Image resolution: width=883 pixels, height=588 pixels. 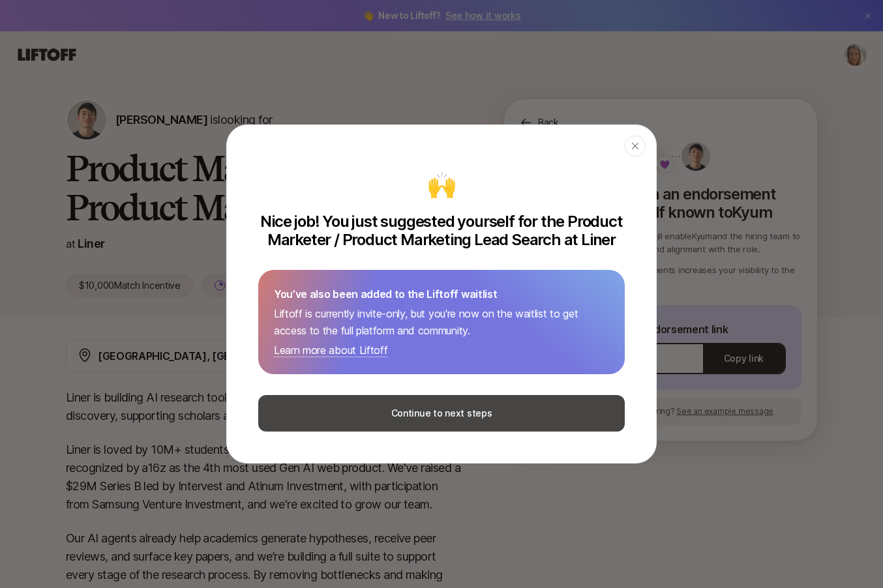 I want to click on button: Continue to next steps, so click(x=442, y=413).